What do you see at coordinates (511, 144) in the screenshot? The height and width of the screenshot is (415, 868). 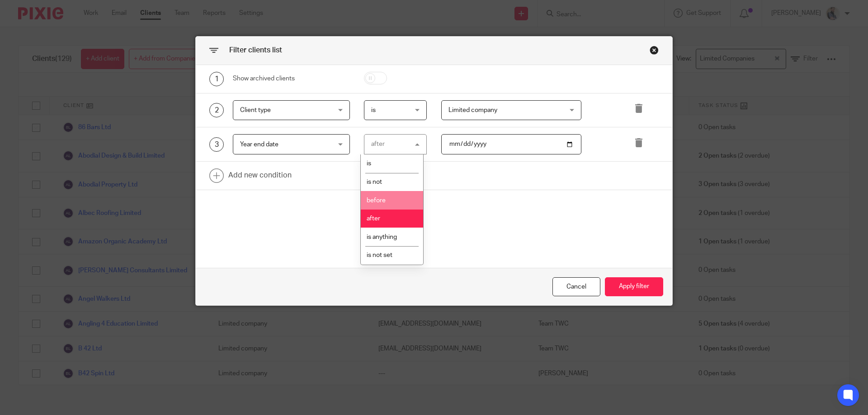 I see `input: YYYY-MM-DD` at bounding box center [511, 144].